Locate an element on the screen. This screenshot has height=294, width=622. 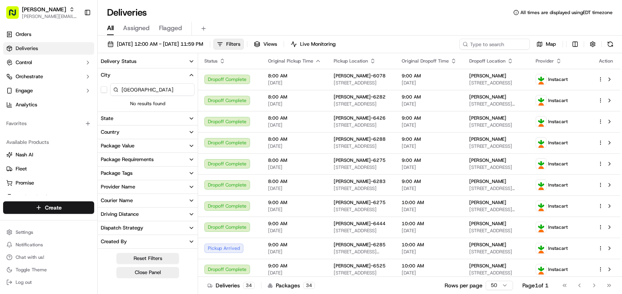
div: 34 is located at coordinates (249, 285).